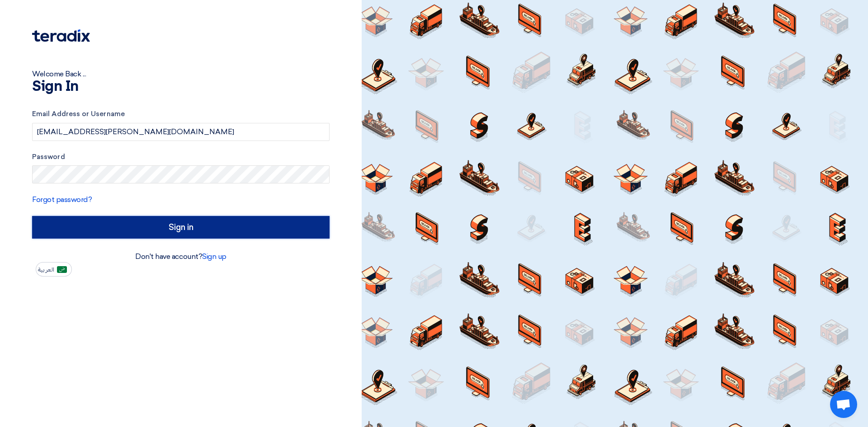 Image resolution: width=868 pixels, height=427 pixels. Describe the element at coordinates (181, 87) in the screenshot. I see `h1: Sign In` at that location.